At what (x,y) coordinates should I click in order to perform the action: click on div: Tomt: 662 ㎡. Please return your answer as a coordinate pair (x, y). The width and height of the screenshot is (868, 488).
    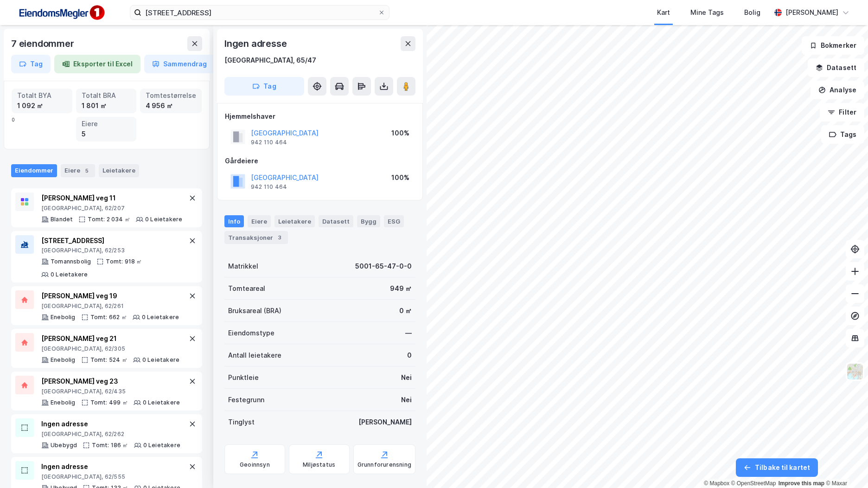
    Looking at the image, I should click on (108, 317).